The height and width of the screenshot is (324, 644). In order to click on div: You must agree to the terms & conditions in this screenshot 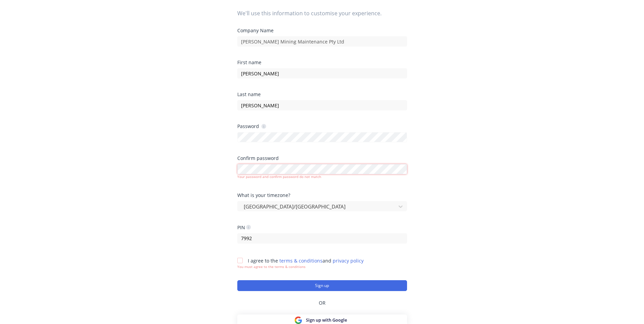, I will do `click(300, 267)`.